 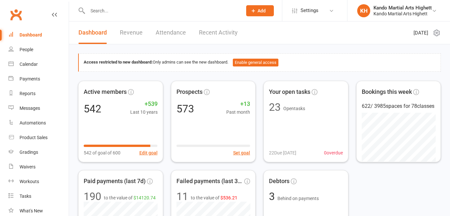 What do you see at coordinates (171, 33) in the screenshot?
I see `a: Attendance` at bounding box center [171, 33].